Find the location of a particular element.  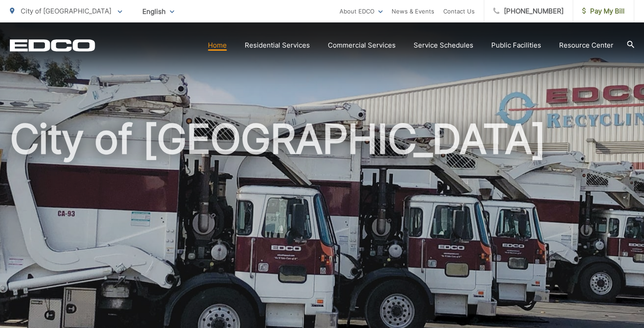

a: Public Facilities is located at coordinates (516, 45).